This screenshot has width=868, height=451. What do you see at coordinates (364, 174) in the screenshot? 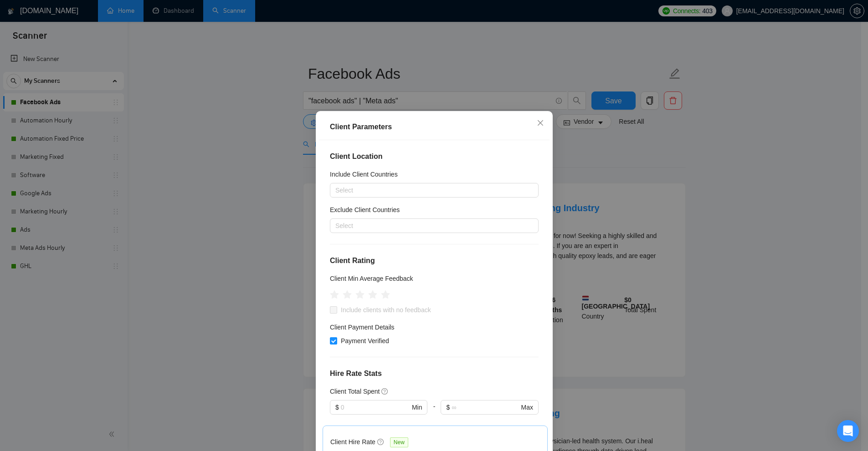
I see `h5: Include Client Countries` at bounding box center [364, 174].